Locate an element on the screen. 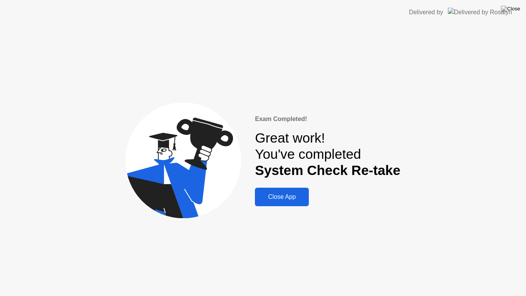  img: Delivered by Rosalyn is located at coordinates (480, 12).